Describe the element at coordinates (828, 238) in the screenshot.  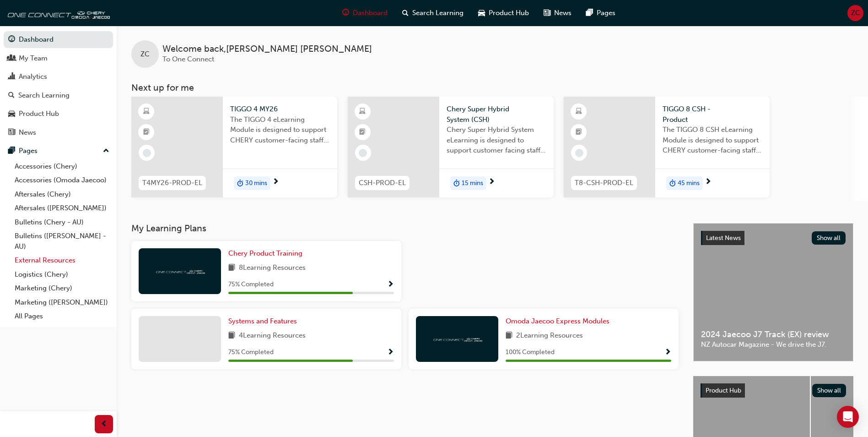
I see `button: Show all` at that location.